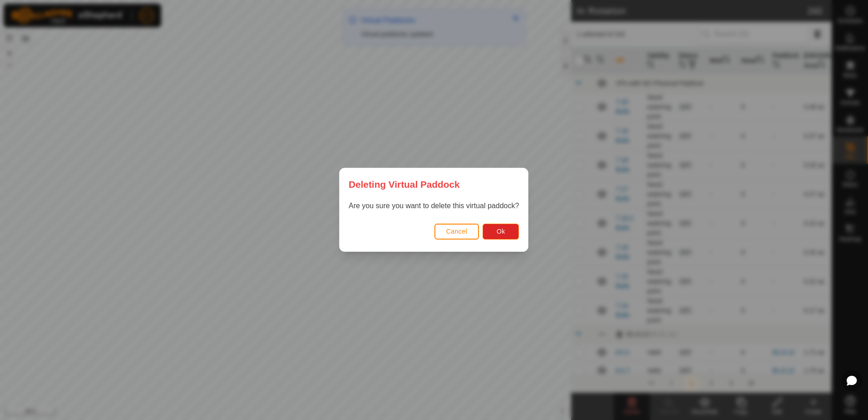  I want to click on button: Cancel, so click(456, 231).